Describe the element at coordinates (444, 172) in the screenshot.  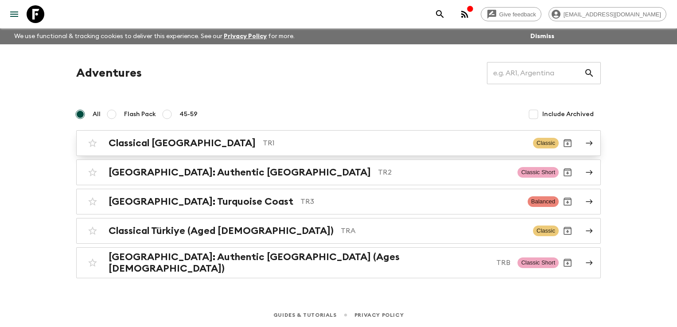
I see `p: TR2` at that location.